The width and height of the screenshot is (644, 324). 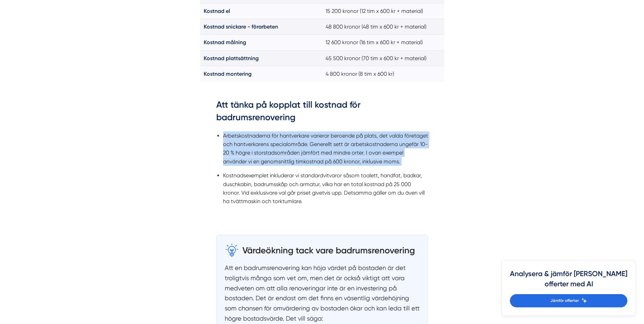 I want to click on strong: Kostnad montering, so click(x=228, y=74).